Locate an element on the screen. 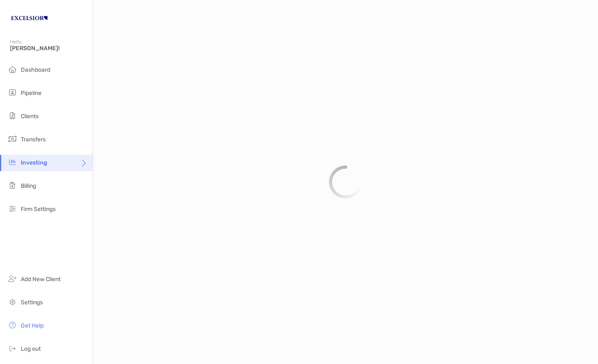 The image size is (598, 364). span: Transfers is located at coordinates (33, 140).